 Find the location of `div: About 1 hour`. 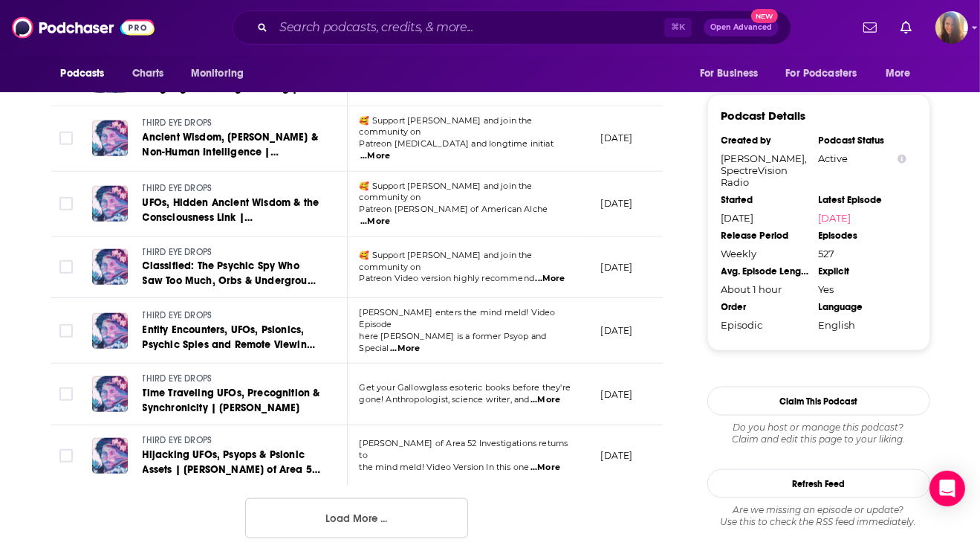

div: About 1 hour is located at coordinates (765, 289).